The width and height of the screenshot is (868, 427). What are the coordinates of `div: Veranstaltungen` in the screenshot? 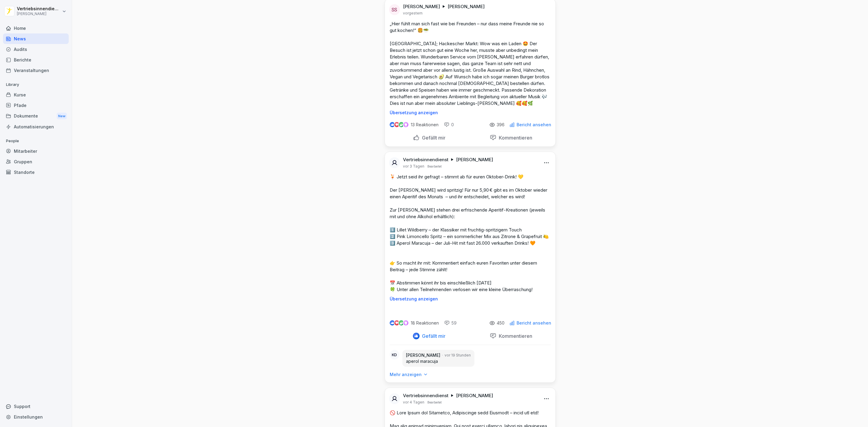 It's located at (36, 70).